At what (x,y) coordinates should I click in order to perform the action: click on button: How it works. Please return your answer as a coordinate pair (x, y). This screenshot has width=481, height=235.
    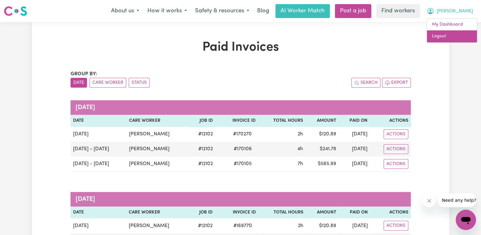
    Looking at the image, I should click on (167, 11).